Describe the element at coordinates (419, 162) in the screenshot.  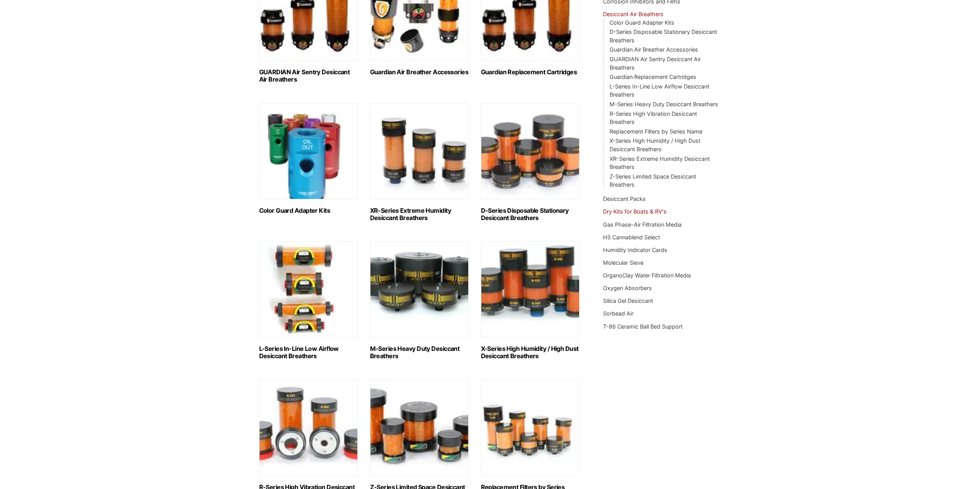
I see `a: Visit product category XR-Series Extreme Humidity Desiccant Breathers` at that location.